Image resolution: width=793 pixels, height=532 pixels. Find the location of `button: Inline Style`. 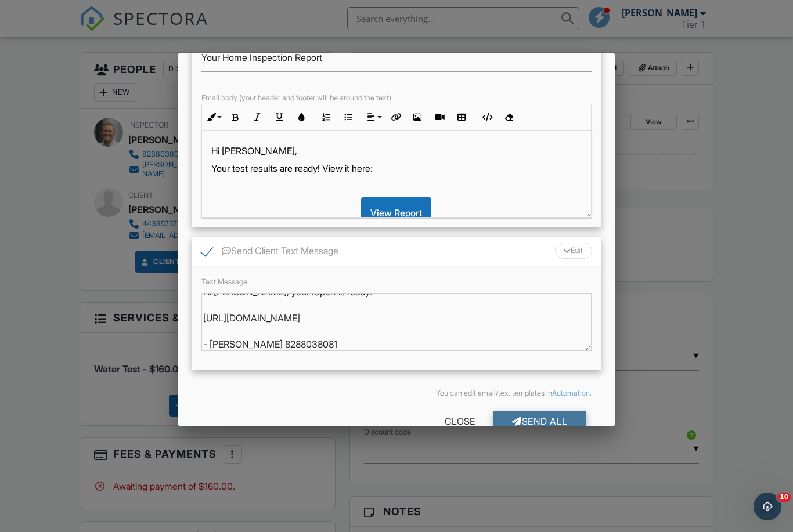

button: Inline Style is located at coordinates (213, 117).